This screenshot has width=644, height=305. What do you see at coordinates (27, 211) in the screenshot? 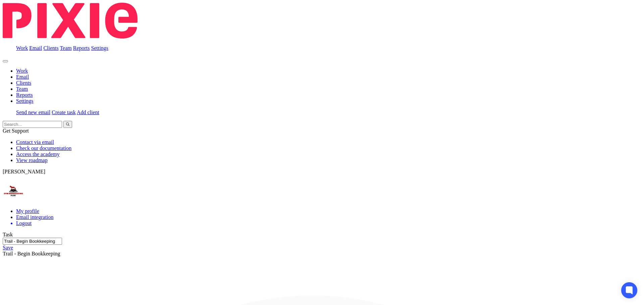
I see `span: My profile` at bounding box center [27, 211].